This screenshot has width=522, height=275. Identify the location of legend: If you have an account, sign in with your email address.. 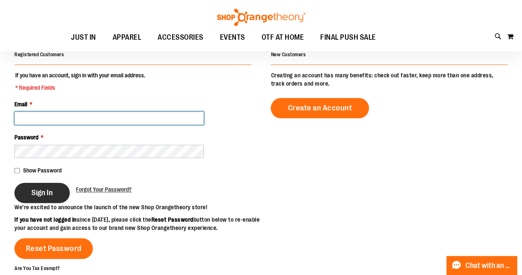
(80, 81).